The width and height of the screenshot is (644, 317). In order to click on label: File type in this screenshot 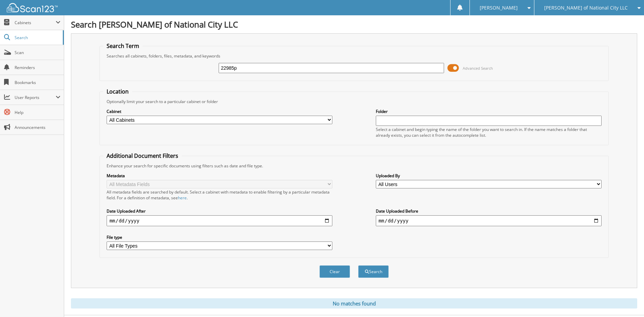, I will do `click(219, 237)`.